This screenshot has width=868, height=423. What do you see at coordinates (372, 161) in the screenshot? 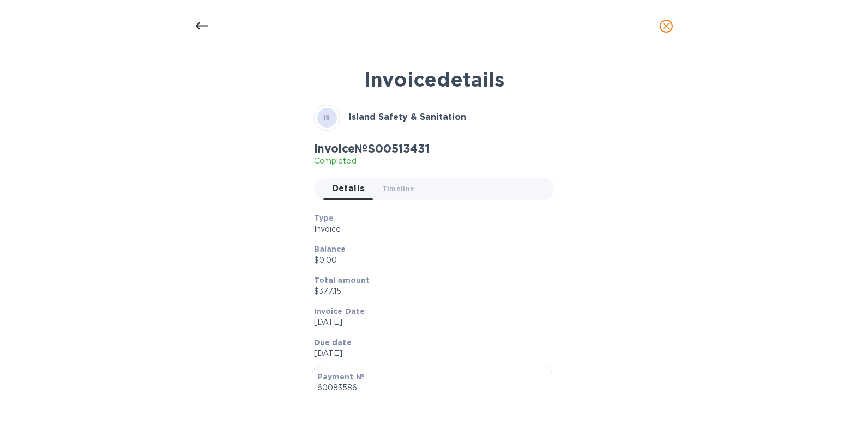
I see `p: Completed` at bounding box center [372, 161].